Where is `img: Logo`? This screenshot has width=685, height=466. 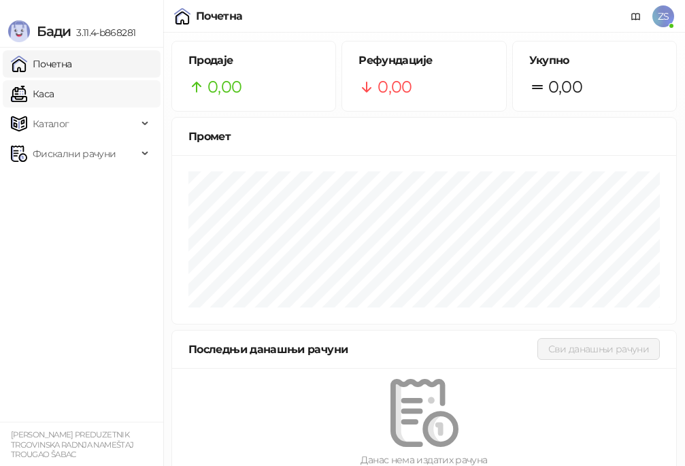 img: Logo is located at coordinates (19, 31).